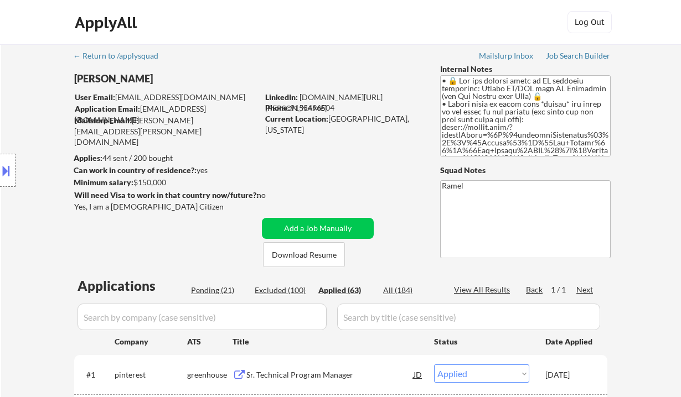 Image resolution: width=681 pixels, height=397 pixels. I want to click on a: Job Search Builder, so click(578, 57).